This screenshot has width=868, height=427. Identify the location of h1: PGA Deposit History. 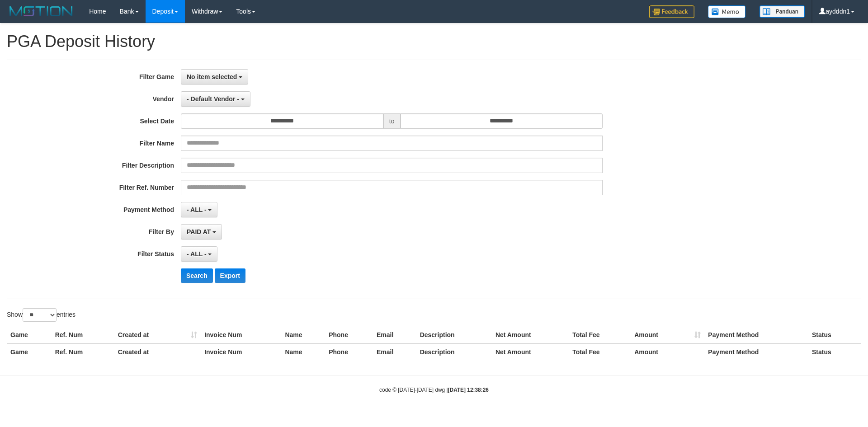
(434, 41).